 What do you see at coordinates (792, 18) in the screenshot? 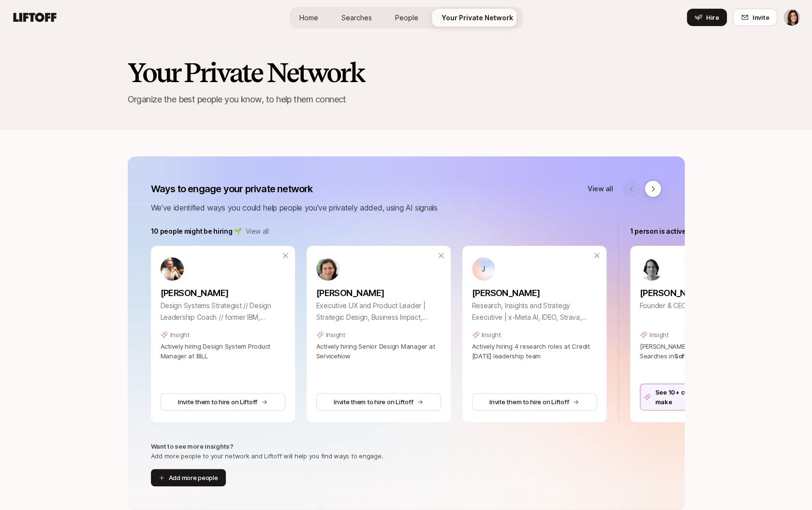
I see `button: Eleanor Morgan` at bounding box center [792, 18].